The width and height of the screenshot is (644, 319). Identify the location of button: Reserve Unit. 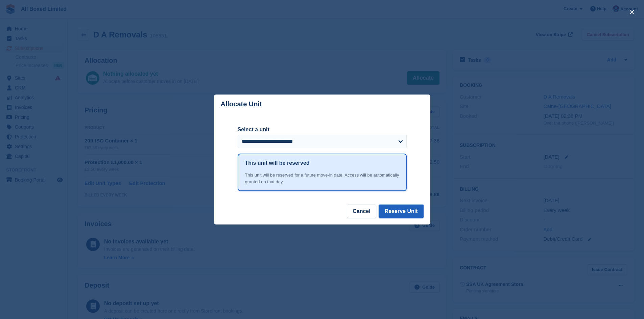
(401, 211).